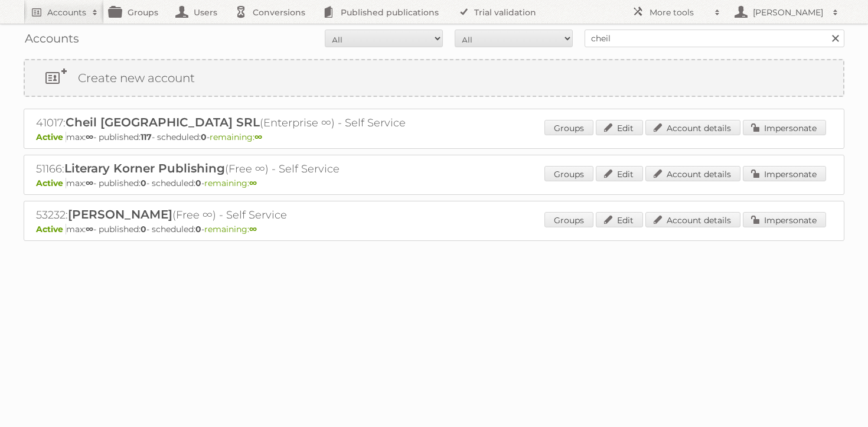 This screenshot has width=868, height=427. I want to click on h2: More tools, so click(679, 12).